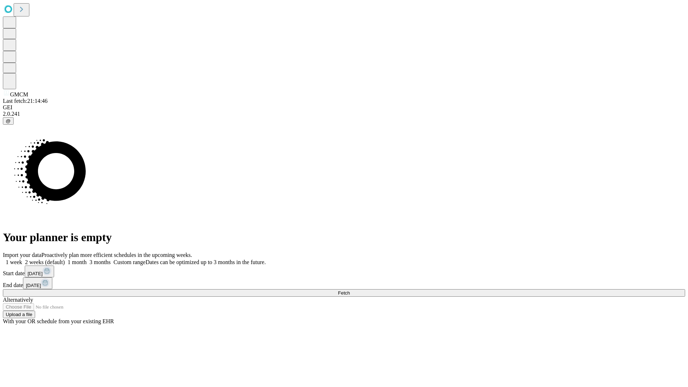  What do you see at coordinates (344, 271) in the screenshot?
I see `div: Start date` at bounding box center [344, 271].